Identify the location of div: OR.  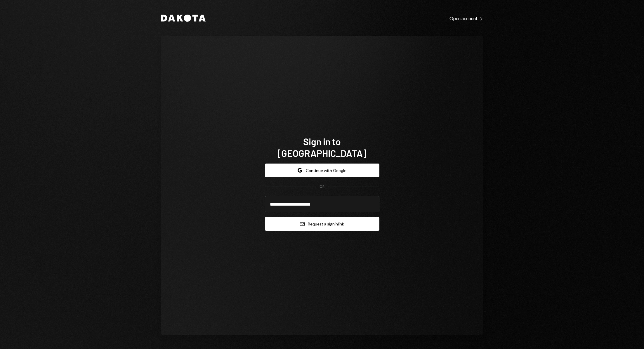
(322, 187).